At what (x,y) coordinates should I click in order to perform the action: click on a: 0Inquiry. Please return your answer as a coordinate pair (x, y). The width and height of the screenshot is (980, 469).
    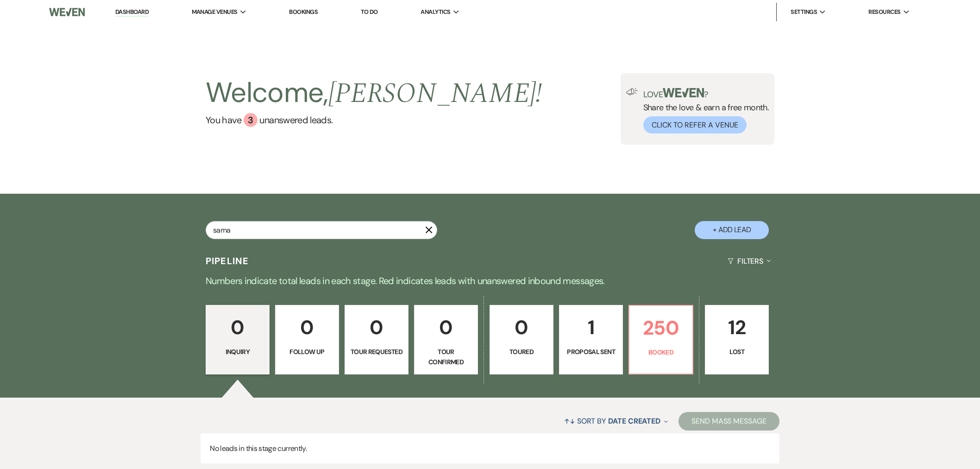
    Looking at the image, I should click on (237, 340).